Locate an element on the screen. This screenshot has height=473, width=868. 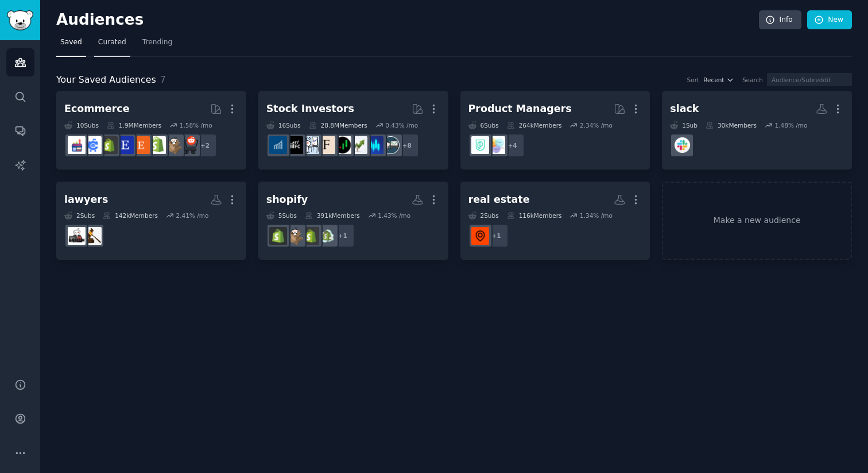
img: Daytrading is located at coordinates (342, 145).